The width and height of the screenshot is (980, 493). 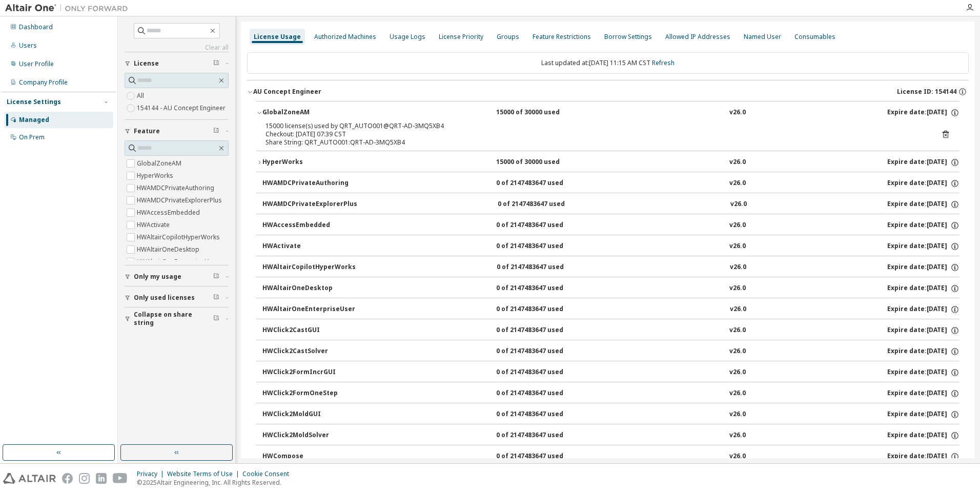 I want to click on div: Feature Restrictions, so click(x=562, y=37).